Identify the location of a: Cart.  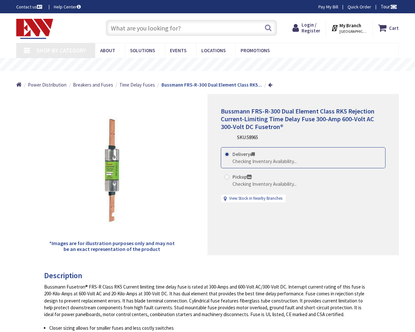
(388, 28).